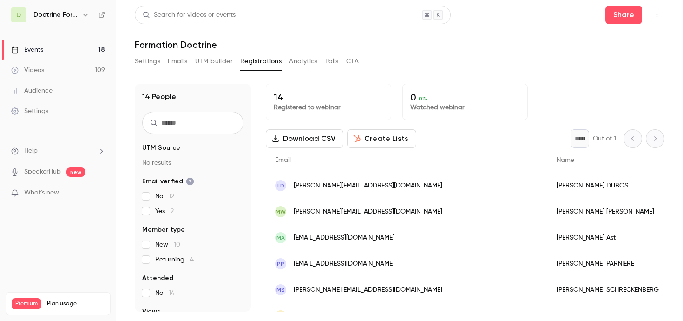 The image size is (683, 321). I want to click on p: 14, so click(329, 97).